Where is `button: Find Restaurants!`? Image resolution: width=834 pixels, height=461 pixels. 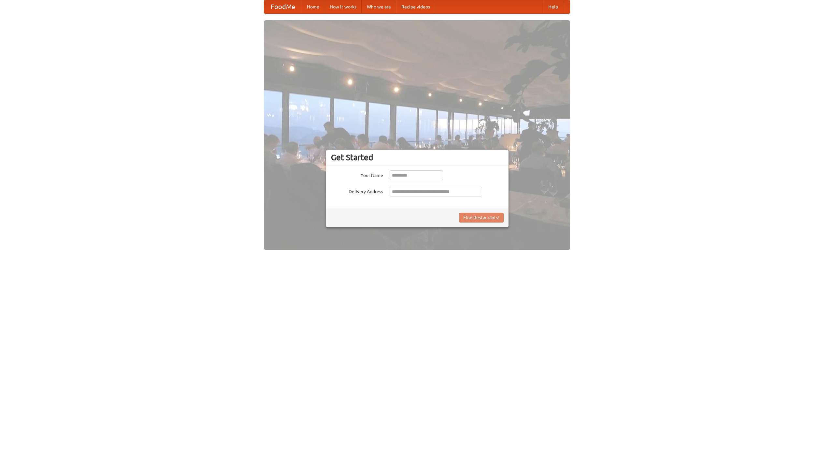
button: Find Restaurants! is located at coordinates (481, 218).